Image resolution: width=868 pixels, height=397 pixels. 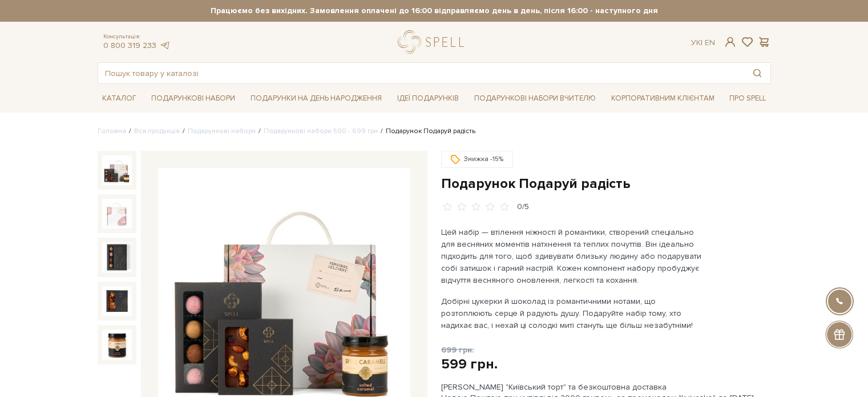 What do you see at coordinates (457, 350) in the screenshot?
I see `span: 699 грн.` at bounding box center [457, 350].